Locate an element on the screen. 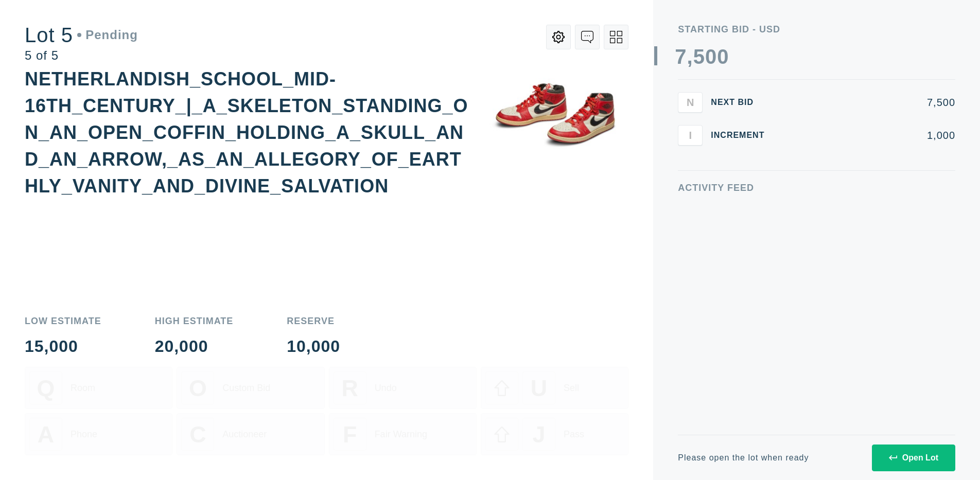  button: Open Lot is located at coordinates (914, 458).